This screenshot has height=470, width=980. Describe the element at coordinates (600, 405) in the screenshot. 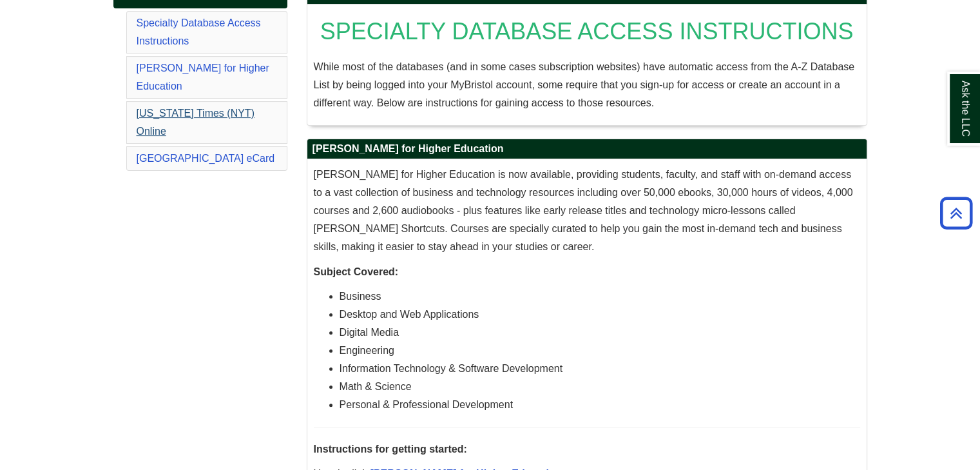

I see `li: Personal & Professional Development` at that location.